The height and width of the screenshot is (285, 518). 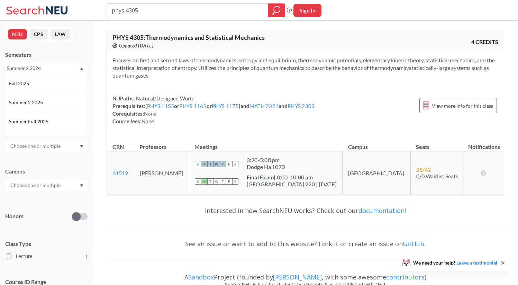 What do you see at coordinates (476, 262) in the screenshot?
I see `a: Leave a testimonial` at bounding box center [476, 262].